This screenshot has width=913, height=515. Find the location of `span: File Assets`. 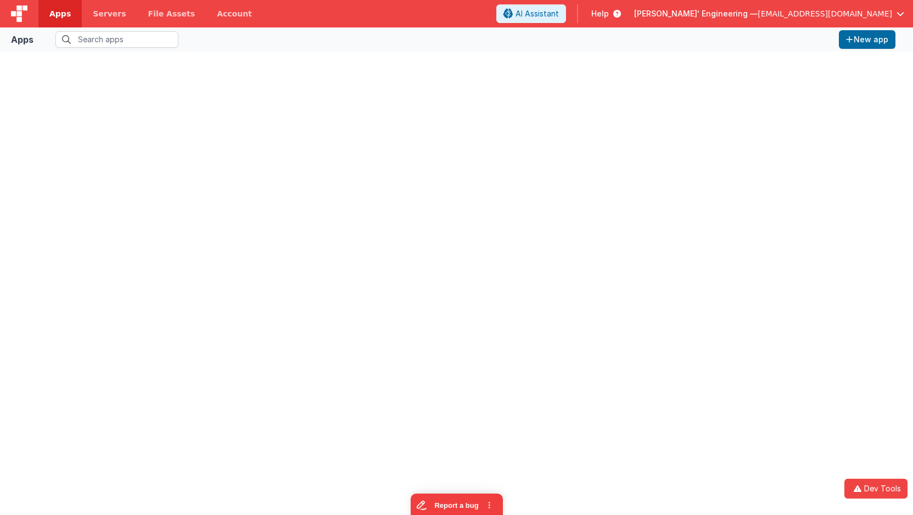

span: File Assets is located at coordinates (172, 14).